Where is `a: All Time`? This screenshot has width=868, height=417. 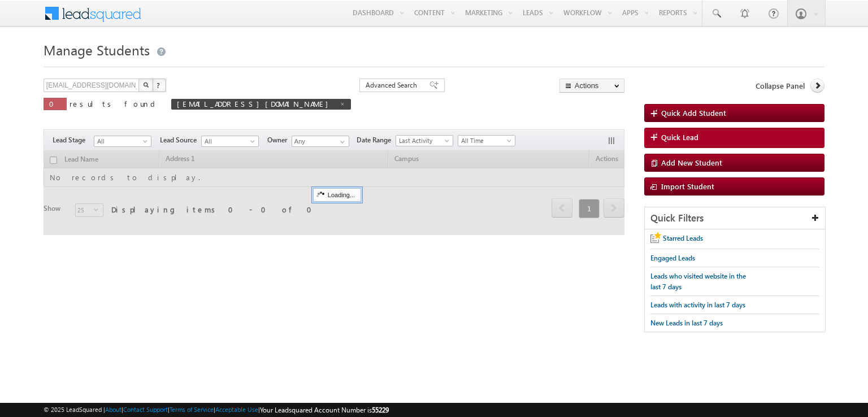
a: All Time is located at coordinates (486, 140).